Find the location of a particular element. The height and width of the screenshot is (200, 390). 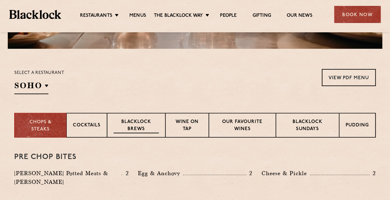

h2: SOHO is located at coordinates (31, 87).